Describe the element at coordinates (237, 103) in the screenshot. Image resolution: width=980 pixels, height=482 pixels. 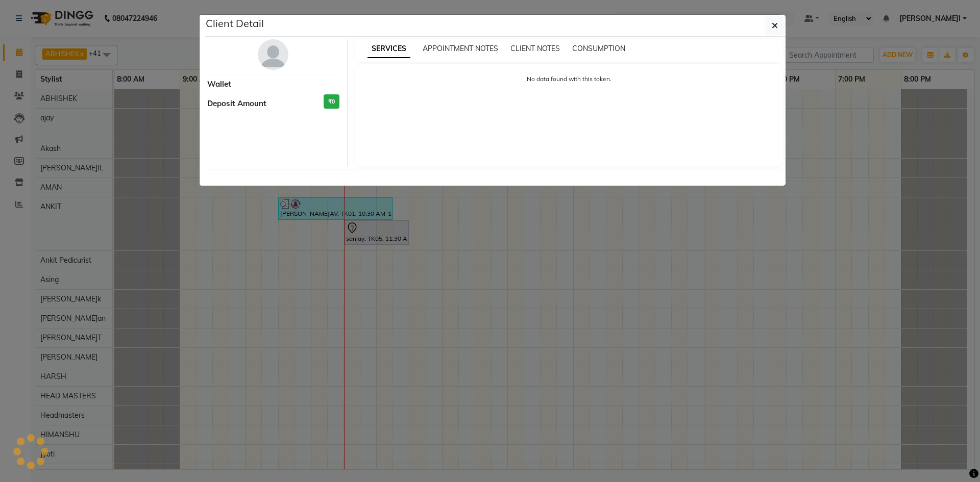
I see `span: Deposit Amount` at that location.